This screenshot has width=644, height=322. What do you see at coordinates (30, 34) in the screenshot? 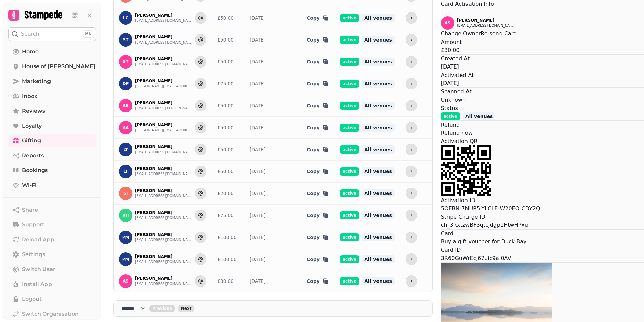
I see `p: Search` at bounding box center [30, 34].